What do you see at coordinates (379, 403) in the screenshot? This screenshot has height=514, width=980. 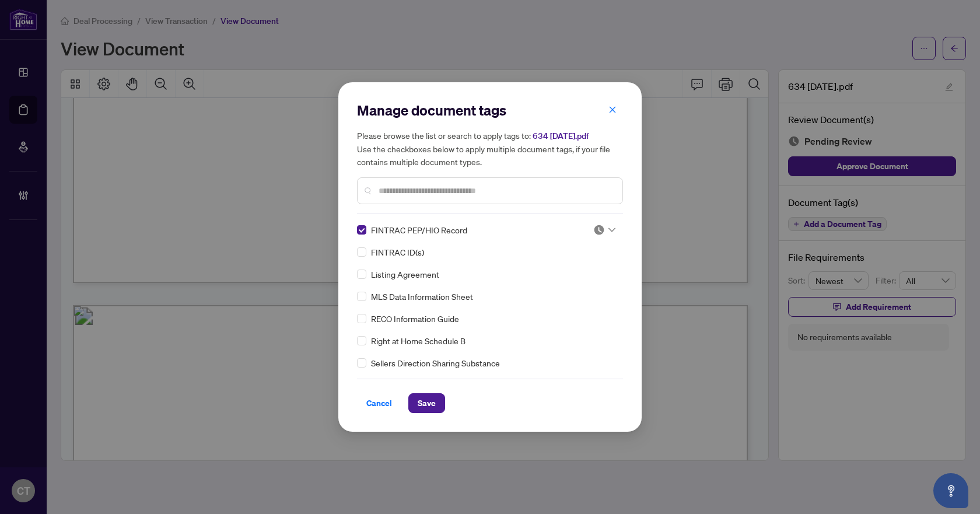 I see `button: Cancel` at bounding box center [379, 403].